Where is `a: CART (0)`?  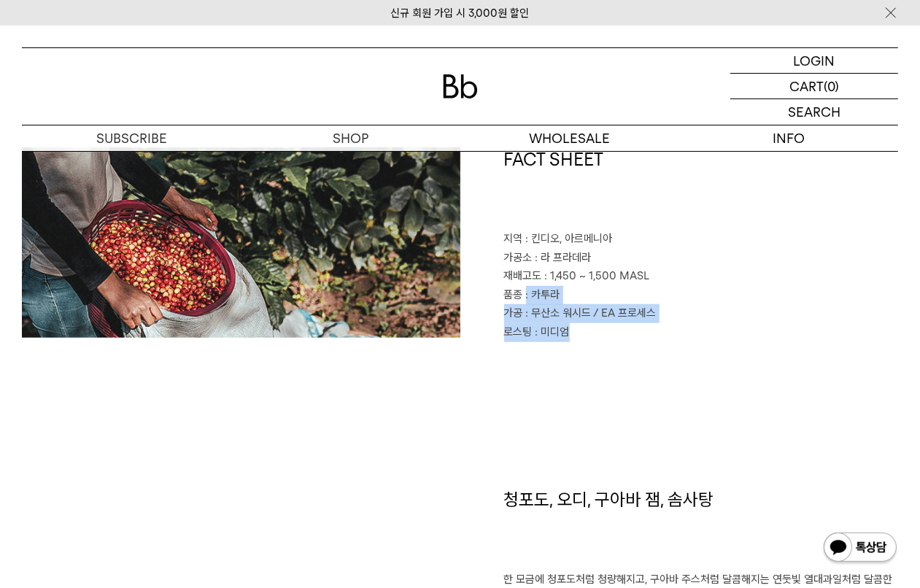
a: CART (0) is located at coordinates (814, 86).